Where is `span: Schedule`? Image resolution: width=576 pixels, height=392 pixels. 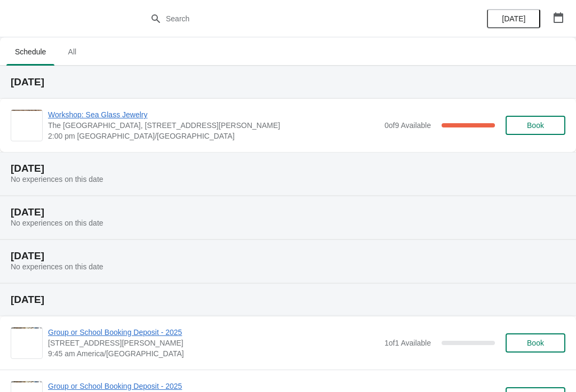 span: Schedule is located at coordinates (30, 52).